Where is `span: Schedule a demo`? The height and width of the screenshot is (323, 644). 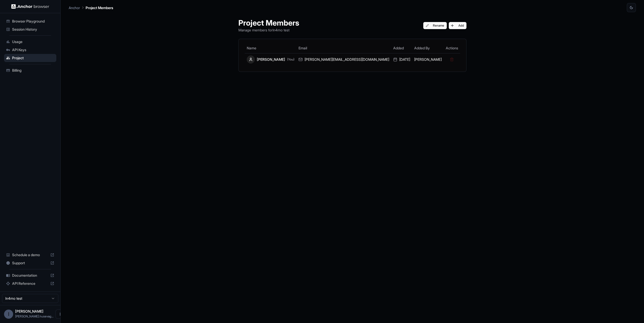
span: Schedule a demo is located at coordinates (30, 255).